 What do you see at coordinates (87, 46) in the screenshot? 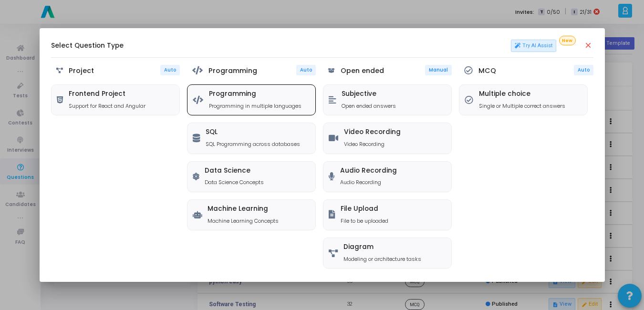
I see `h5: Select Question Type` at bounding box center [87, 46].